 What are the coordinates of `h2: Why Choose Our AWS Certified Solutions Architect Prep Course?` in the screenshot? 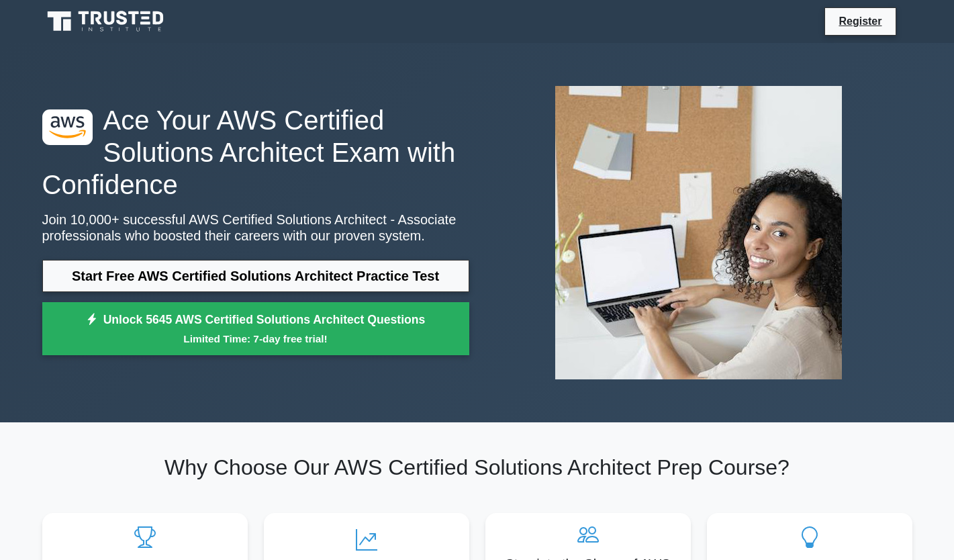 It's located at (477, 467).